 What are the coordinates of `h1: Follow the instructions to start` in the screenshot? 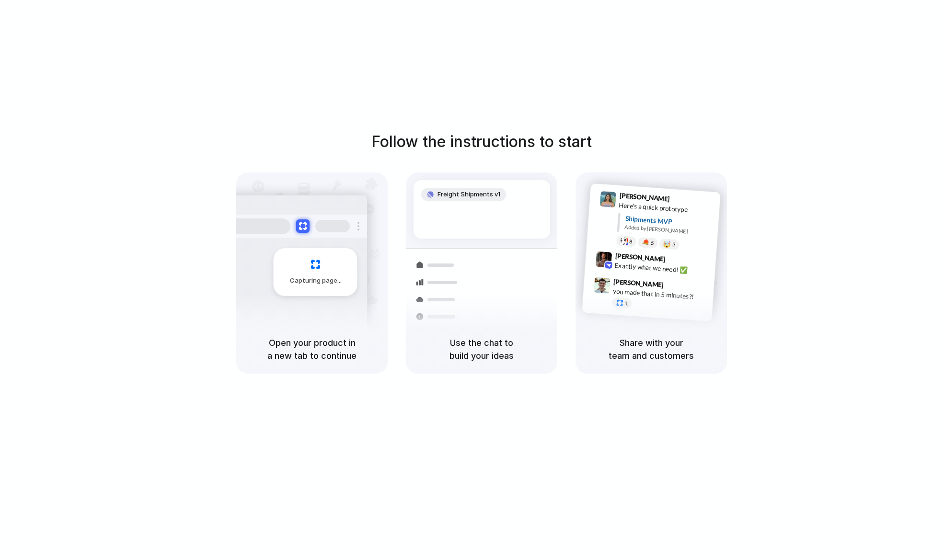 It's located at (481, 142).